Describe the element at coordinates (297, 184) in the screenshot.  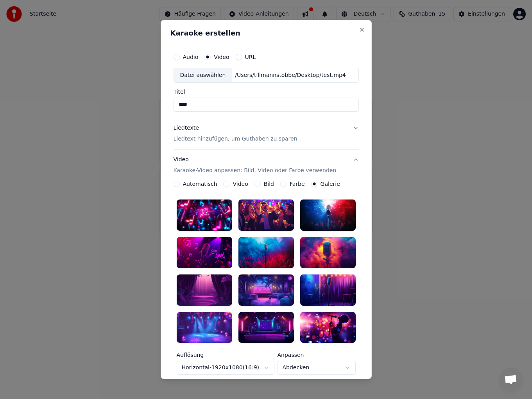
I see `label: Farbe` at that location.